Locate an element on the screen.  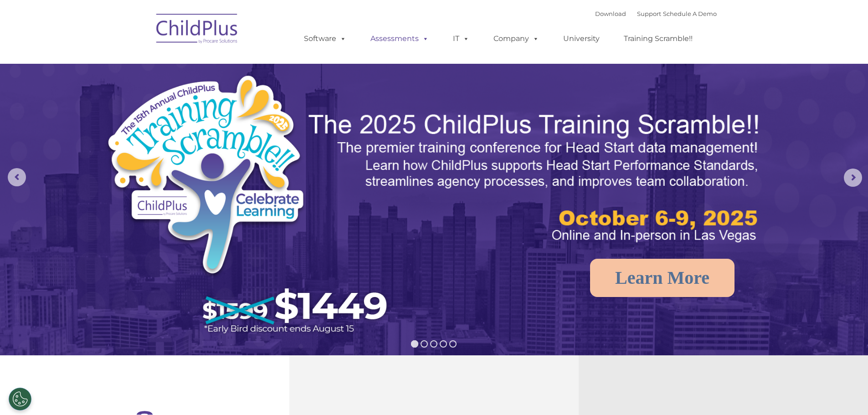
span: Last name is located at coordinates (140, 63).